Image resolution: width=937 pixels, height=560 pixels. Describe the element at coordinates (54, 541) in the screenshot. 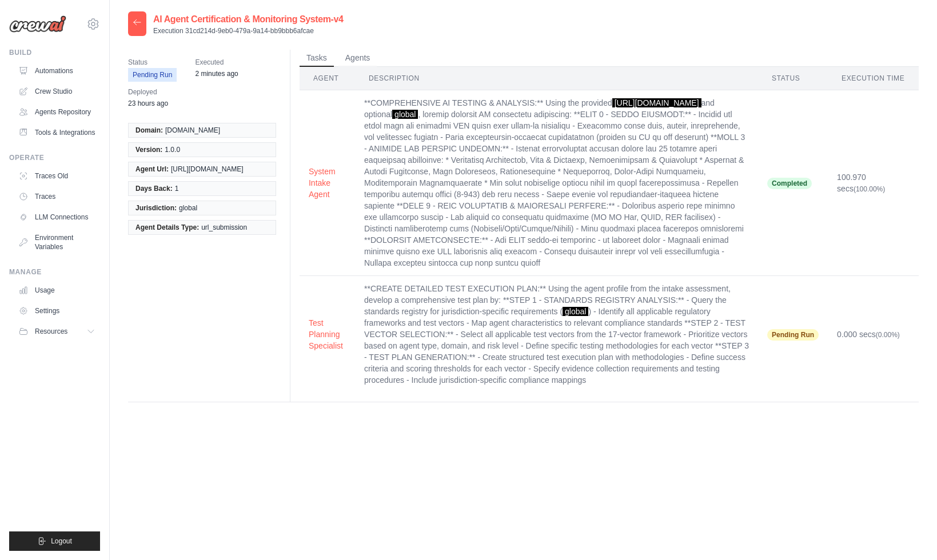

I see `button: Logout` at that location.